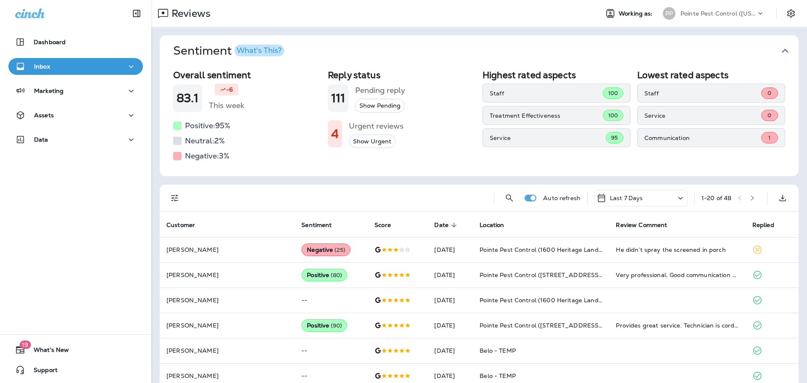 The width and height of the screenshot is (807, 383). Describe the element at coordinates (227, 106) in the screenshot. I see `h5: This week` at that location.